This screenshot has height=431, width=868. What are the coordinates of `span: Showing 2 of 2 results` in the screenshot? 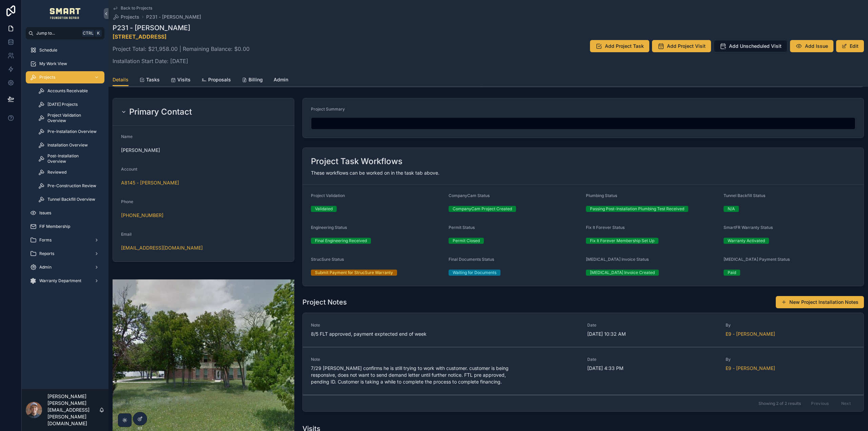 It's located at (779, 404).